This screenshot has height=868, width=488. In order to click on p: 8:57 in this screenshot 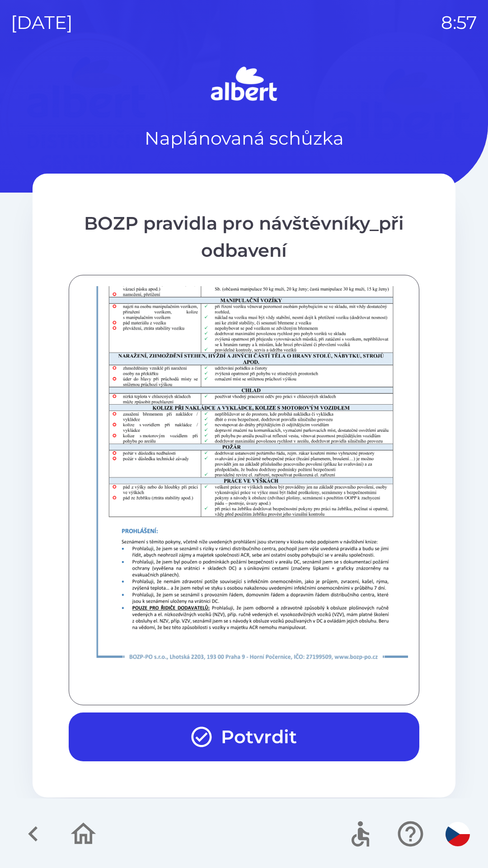, I will do `click(459, 23)`.